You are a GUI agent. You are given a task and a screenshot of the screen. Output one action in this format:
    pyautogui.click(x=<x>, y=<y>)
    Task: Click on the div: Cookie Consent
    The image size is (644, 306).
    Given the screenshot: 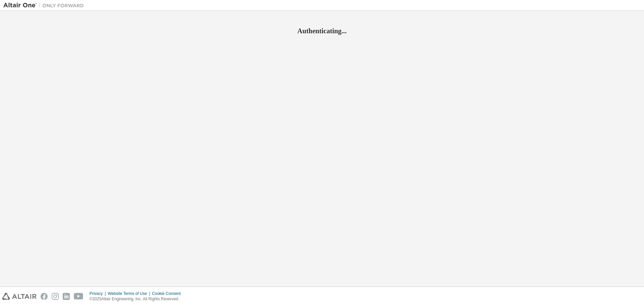 What is the action you would take?
    pyautogui.click(x=168, y=293)
    